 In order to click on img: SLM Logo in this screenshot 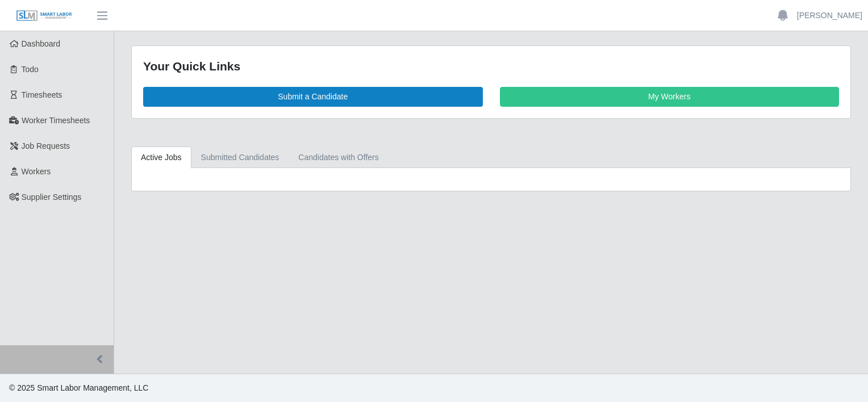, I will do `click(44, 16)`.